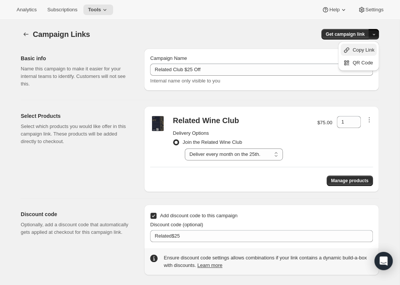 Image resolution: width=400 pixels, height=285 pixels. What do you see at coordinates (76, 214) in the screenshot?
I see `h2: Discount code` at bounding box center [76, 214].